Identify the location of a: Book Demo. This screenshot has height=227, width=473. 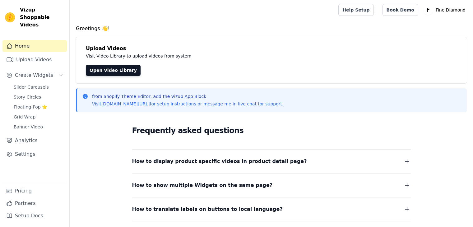
(400, 10).